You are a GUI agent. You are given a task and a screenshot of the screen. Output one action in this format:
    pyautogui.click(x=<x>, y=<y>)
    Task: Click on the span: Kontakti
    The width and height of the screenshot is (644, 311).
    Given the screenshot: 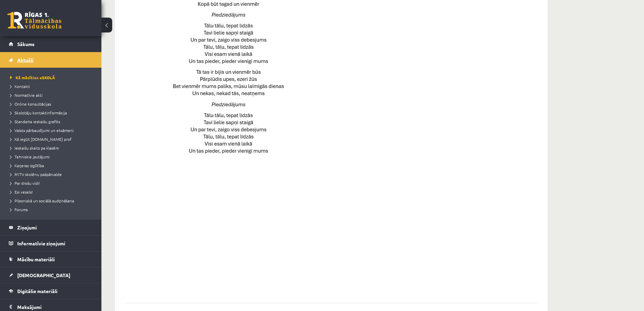 What is the action you would take?
    pyautogui.click(x=20, y=86)
    